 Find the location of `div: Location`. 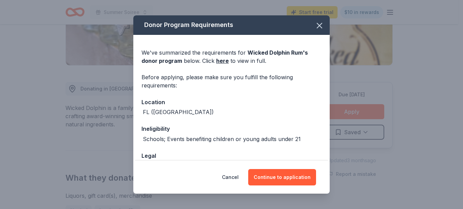

div: Location is located at coordinates (231, 102).